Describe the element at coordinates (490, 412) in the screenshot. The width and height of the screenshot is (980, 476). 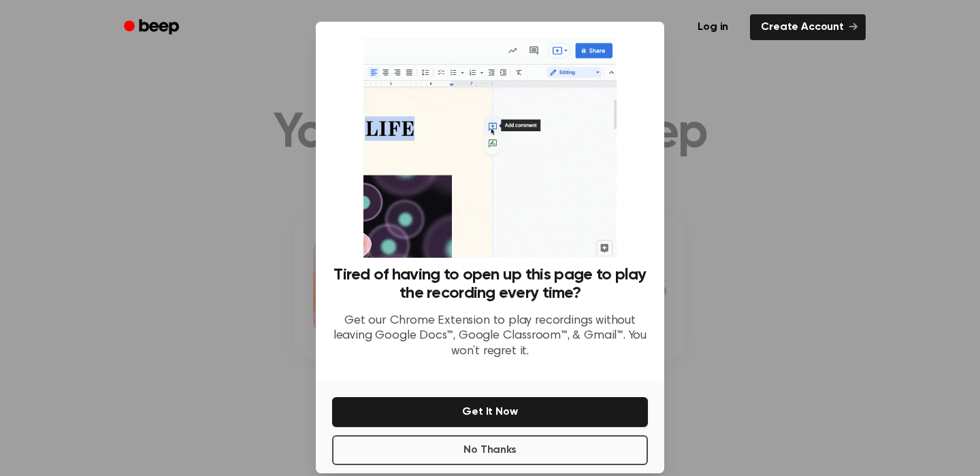
I see `button: Get It Now` at that location.